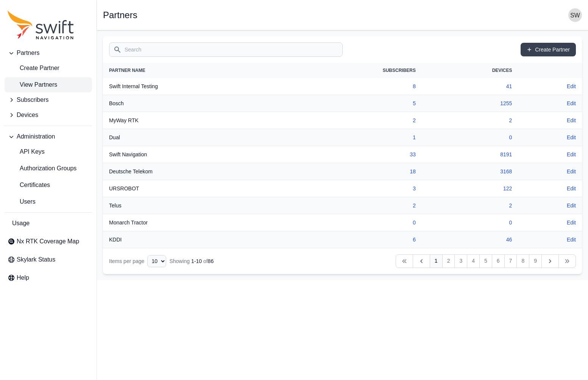 The width and height of the screenshot is (588, 380). Describe the element at coordinates (42, 168) in the screenshot. I see `span: Authorization Groups` at that location.